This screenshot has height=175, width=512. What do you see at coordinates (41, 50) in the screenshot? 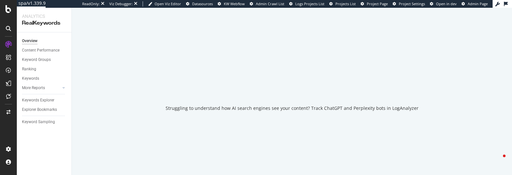
I see `div: Content Performance` at bounding box center [41, 50].